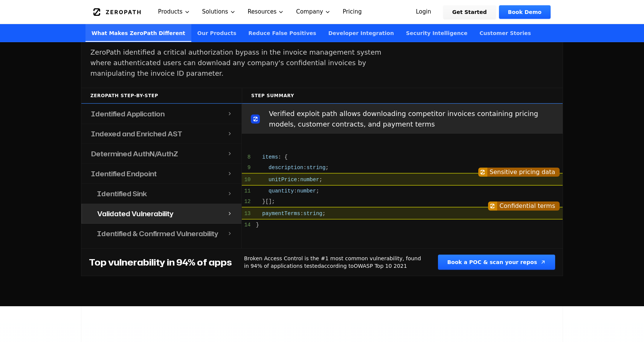 This screenshot has width=644, height=342. What do you see at coordinates (282, 33) in the screenshot?
I see `a: Reduce False Positives` at bounding box center [282, 33].